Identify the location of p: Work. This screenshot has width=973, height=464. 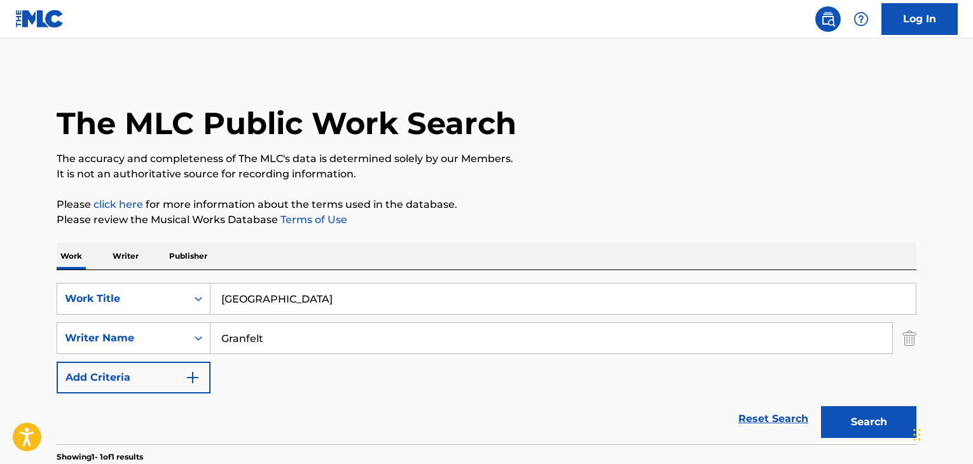
(71, 256).